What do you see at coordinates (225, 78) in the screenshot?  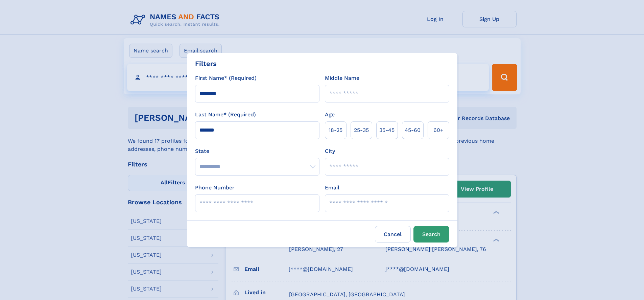 I see `label: First Name* (Required)` at bounding box center [225, 78].